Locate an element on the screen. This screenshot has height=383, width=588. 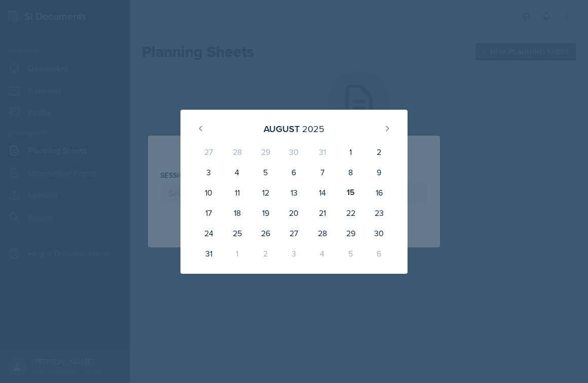
div: 12 is located at coordinates (266, 192).